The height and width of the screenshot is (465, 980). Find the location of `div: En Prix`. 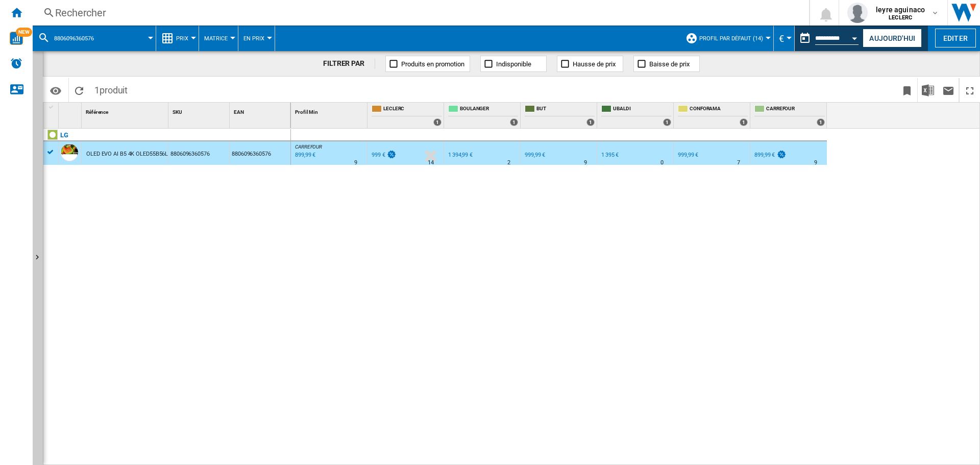

div: En Prix is located at coordinates (256, 38).